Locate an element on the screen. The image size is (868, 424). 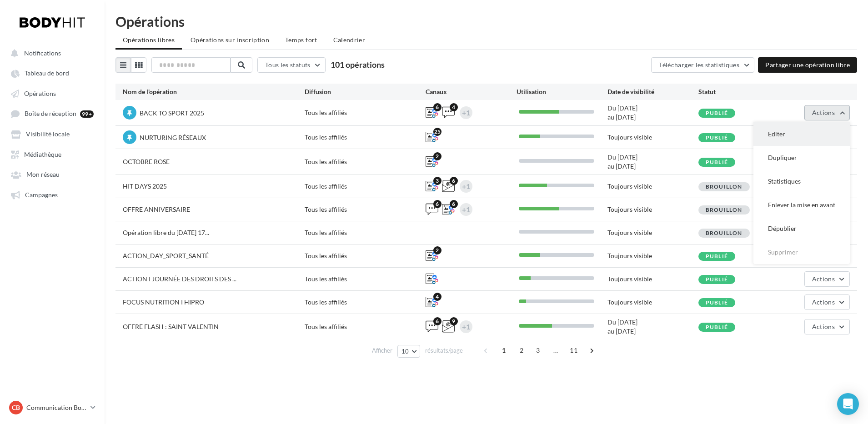
span: Temps fort is located at coordinates (301, 40).